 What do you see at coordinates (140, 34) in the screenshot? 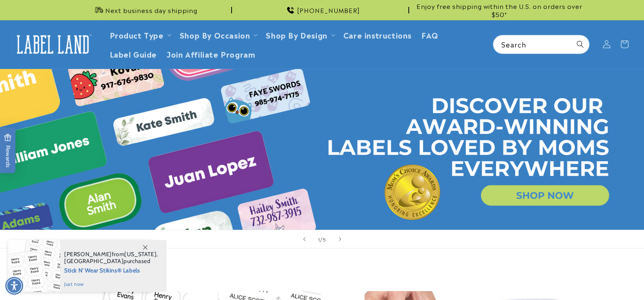
I see `summary: Product Type` at bounding box center [140, 34].